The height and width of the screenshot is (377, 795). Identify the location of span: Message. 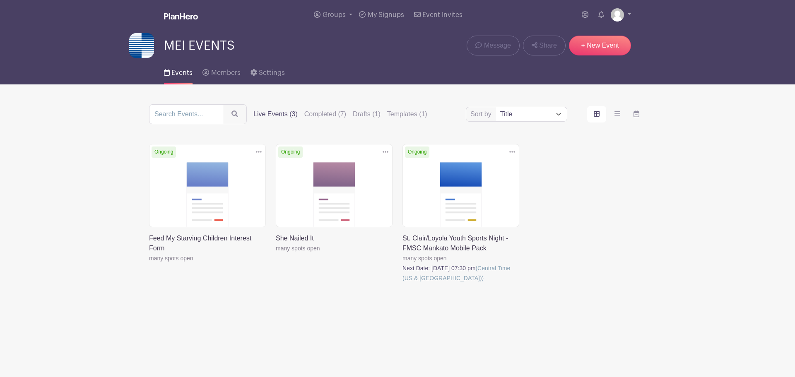
(497, 46).